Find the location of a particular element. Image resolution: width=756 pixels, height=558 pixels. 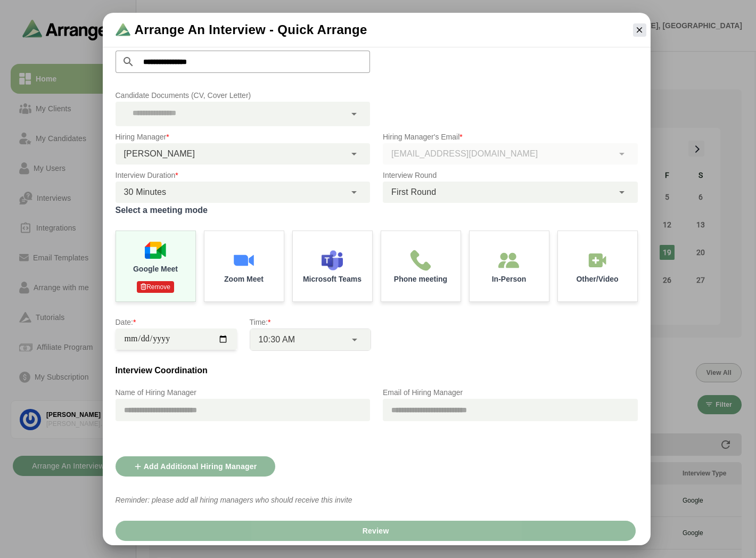

p: Date: is located at coordinates (176, 322).